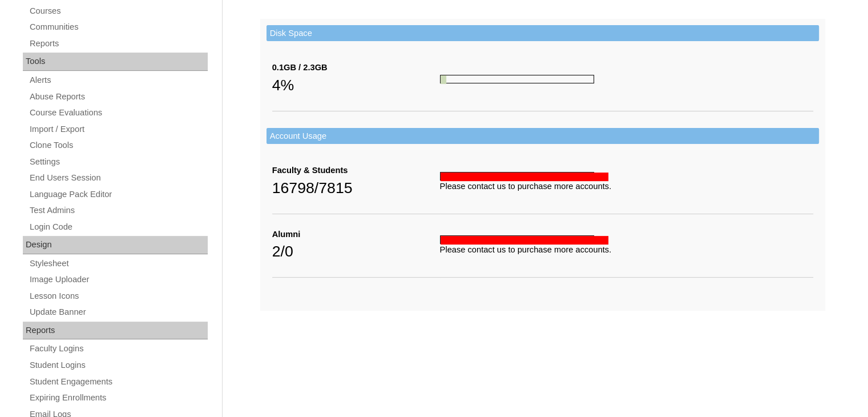  What do you see at coordinates (118, 398) in the screenshot?
I see `a: Expiring Enrollments` at bounding box center [118, 398].